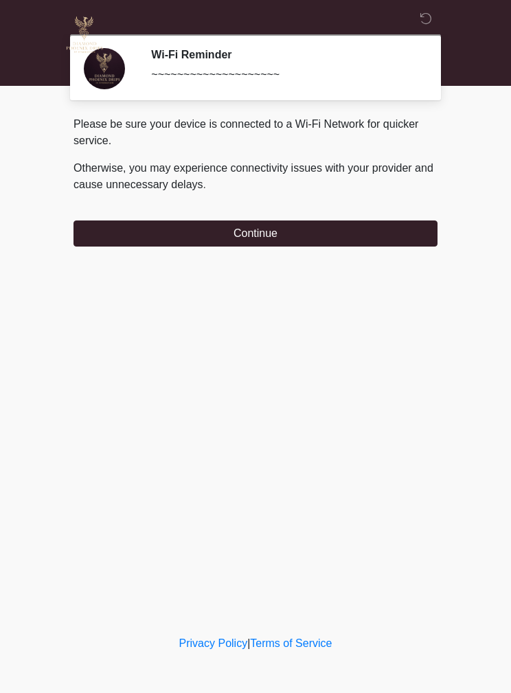 This screenshot has height=693, width=511. I want to click on img: Diamond Phoenix Drips IV Hydration Logo, so click(84, 35).